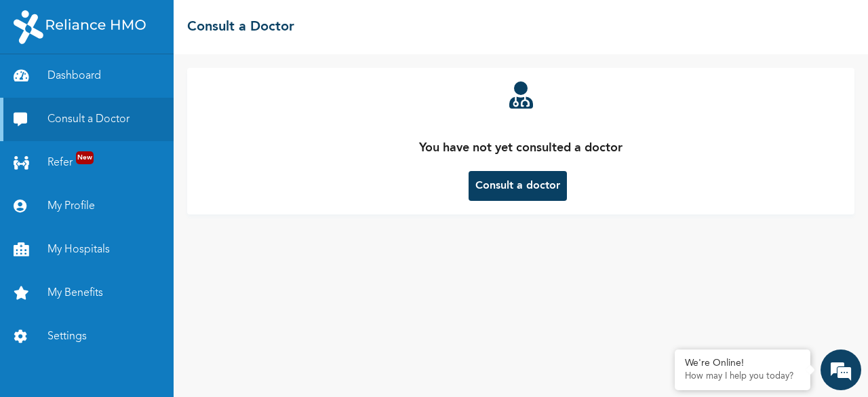 Image resolution: width=868 pixels, height=397 pixels. Describe the element at coordinates (149, 85) in the screenshot. I see `div: Chat with us now` at that location.